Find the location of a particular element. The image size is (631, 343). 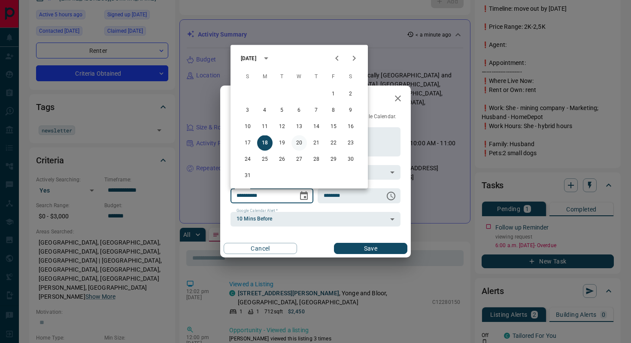

button: 13 is located at coordinates (299, 127).